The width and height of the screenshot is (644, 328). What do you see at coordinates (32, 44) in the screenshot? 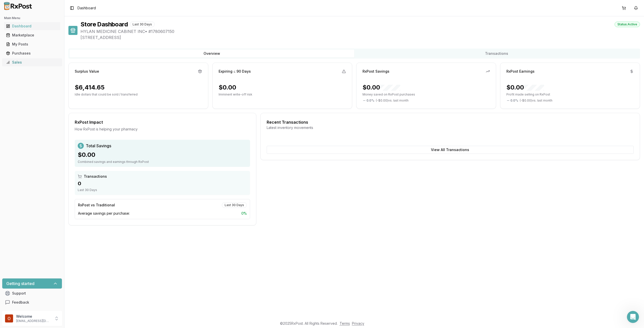
I see `div: My Posts` at bounding box center [32, 44].